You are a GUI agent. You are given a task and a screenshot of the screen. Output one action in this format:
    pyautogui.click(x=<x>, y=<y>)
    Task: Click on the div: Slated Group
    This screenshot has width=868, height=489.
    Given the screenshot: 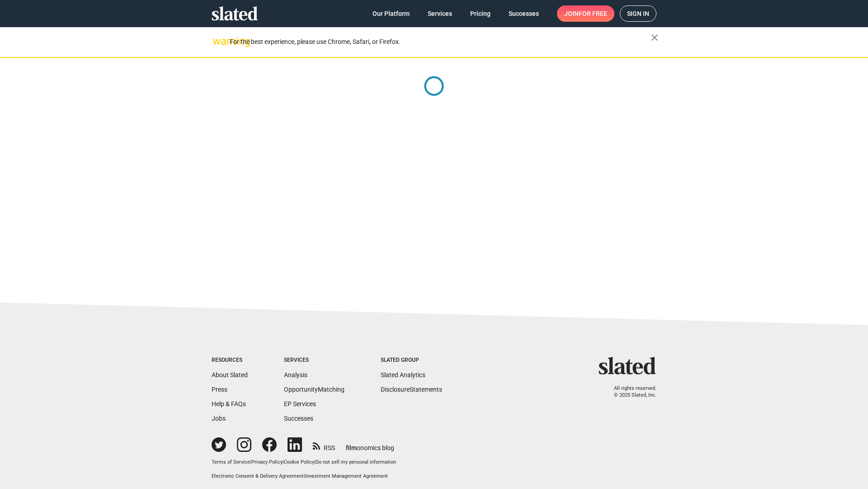 What is the action you would take?
    pyautogui.click(x=412, y=360)
    